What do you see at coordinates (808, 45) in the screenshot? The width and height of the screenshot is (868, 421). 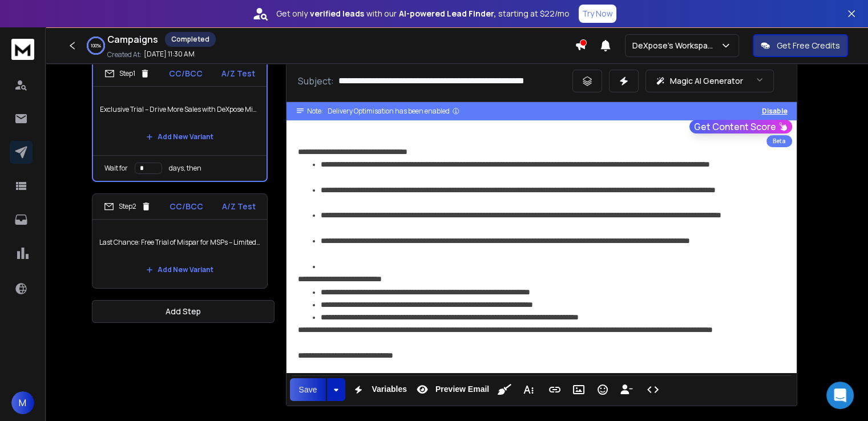 I see `p: Get Free Credits` at bounding box center [808, 45].